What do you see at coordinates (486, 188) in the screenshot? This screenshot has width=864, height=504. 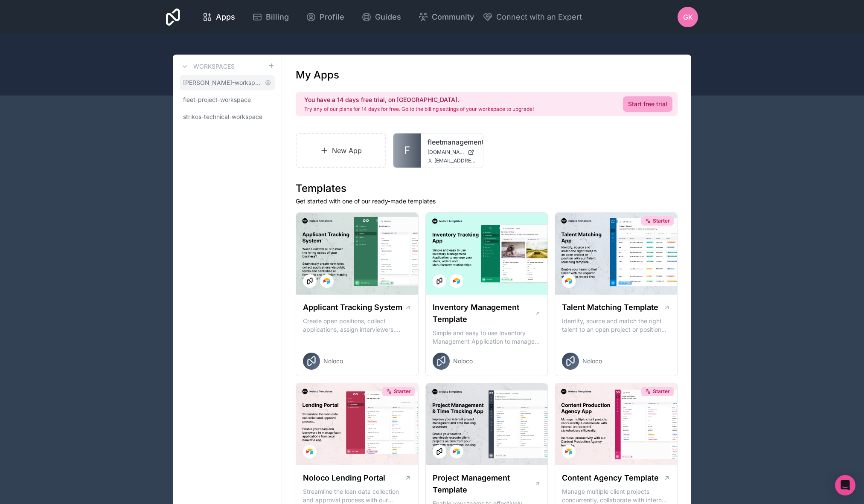 I see `h1: Templates` at bounding box center [486, 188].